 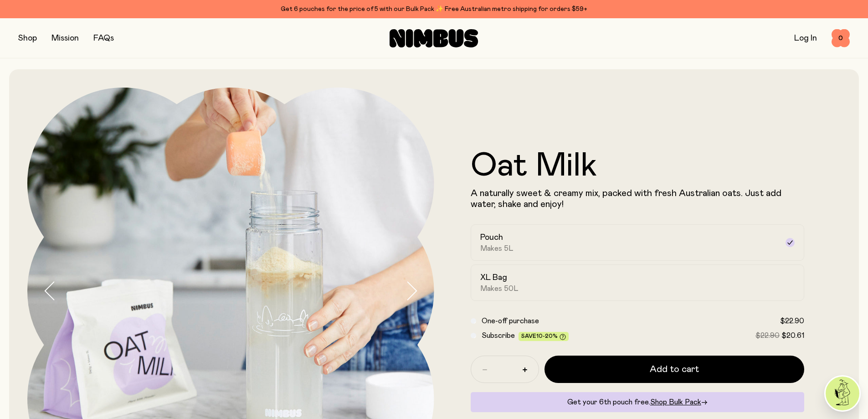 I want to click on p: A naturally sweet & creamy mix, packed with fresh Australian oats. Just add water, shake and enjoy!, so click(x=637, y=199).